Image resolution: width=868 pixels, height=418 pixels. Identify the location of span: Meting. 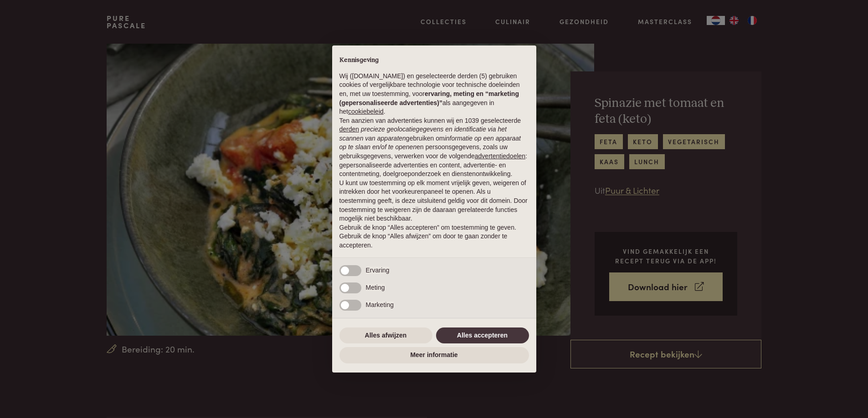
(376, 288).